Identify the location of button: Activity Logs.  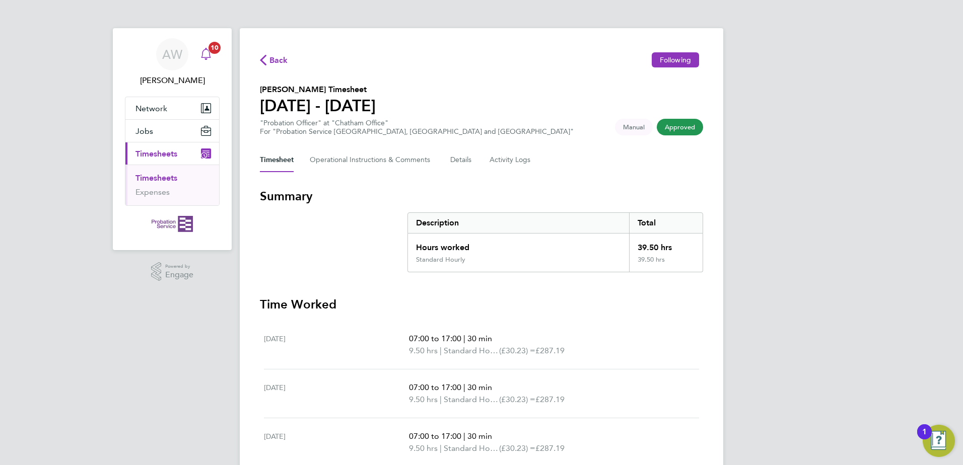
(511, 160).